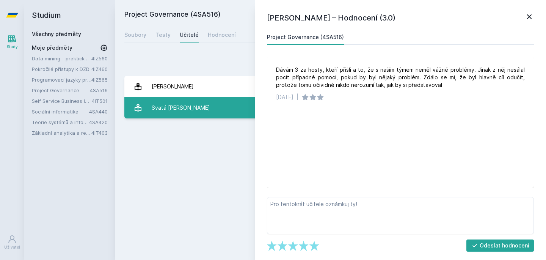 This screenshot has width=546, height=260. I want to click on a: Study, so click(12, 42).